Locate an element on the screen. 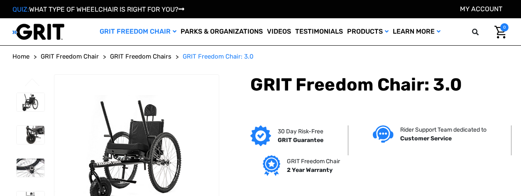 Image resolution: width=521 pixels, height=196 pixels. strong: 2 Year Warranty is located at coordinates (310, 170).